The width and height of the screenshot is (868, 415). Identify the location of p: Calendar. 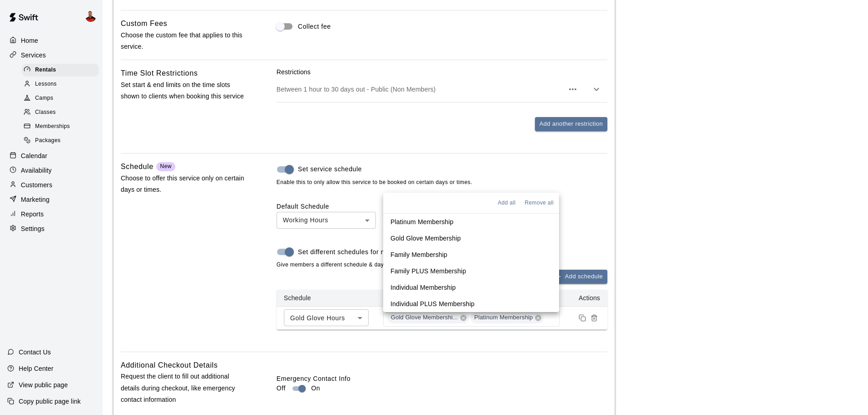
(34, 156).